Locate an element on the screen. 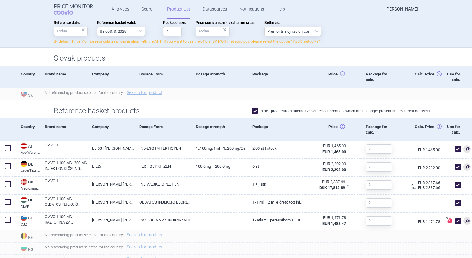  a: RAZTOPINA ZA INJICIRANJE is located at coordinates (163, 220).